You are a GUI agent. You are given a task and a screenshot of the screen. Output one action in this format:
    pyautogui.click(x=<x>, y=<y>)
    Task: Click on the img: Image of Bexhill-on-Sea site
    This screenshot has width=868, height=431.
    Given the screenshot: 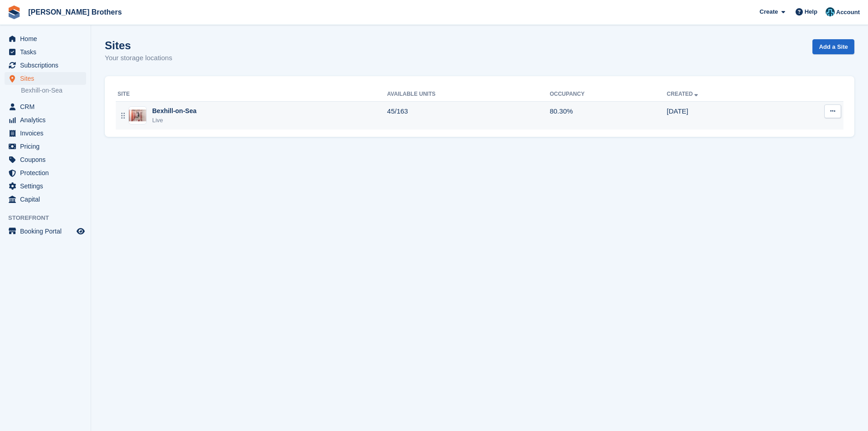 What is the action you would take?
    pyautogui.click(x=138, y=116)
    